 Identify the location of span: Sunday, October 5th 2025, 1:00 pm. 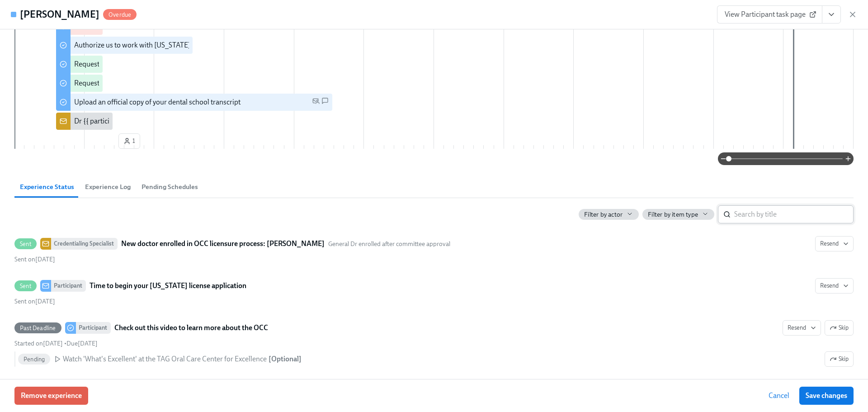
(82, 343).